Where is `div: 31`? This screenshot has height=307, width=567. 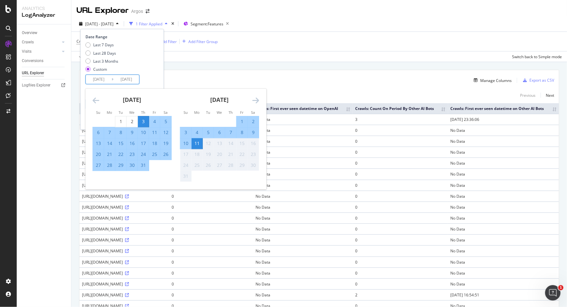
div: 31 is located at coordinates (143, 165).